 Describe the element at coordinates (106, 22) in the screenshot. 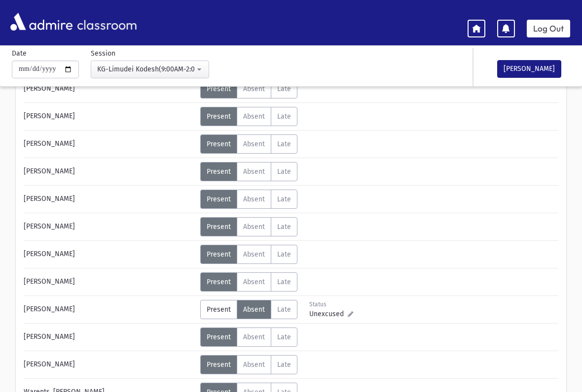

I see `span: classroom` at that location.